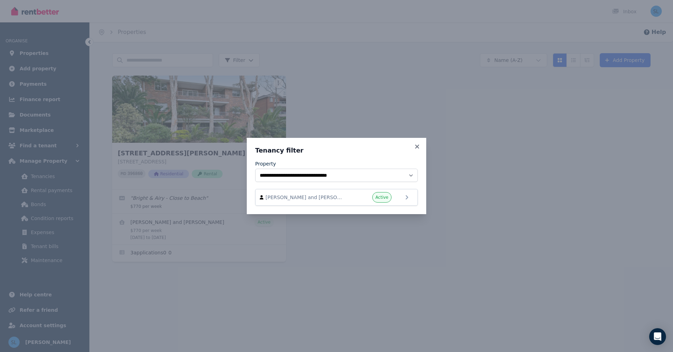 This screenshot has height=352, width=673. What do you see at coordinates (382, 198) in the screenshot?
I see `span: Active` at bounding box center [382, 198].